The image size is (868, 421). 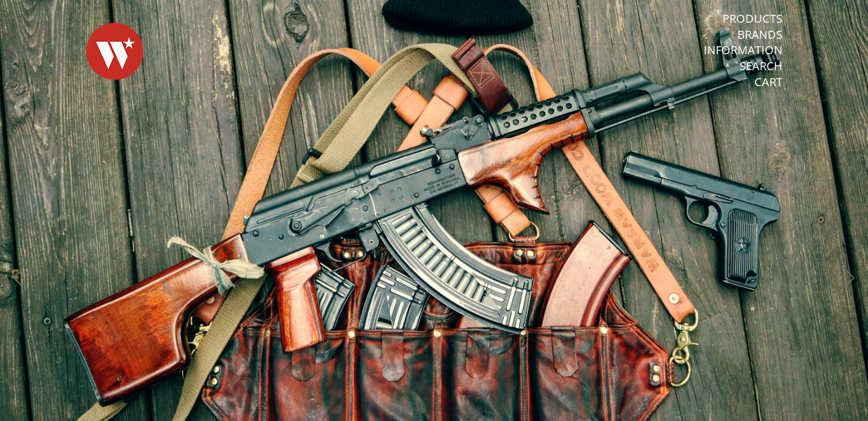 What do you see at coordinates (743, 50) in the screenshot?
I see `a: Information` at bounding box center [743, 50].